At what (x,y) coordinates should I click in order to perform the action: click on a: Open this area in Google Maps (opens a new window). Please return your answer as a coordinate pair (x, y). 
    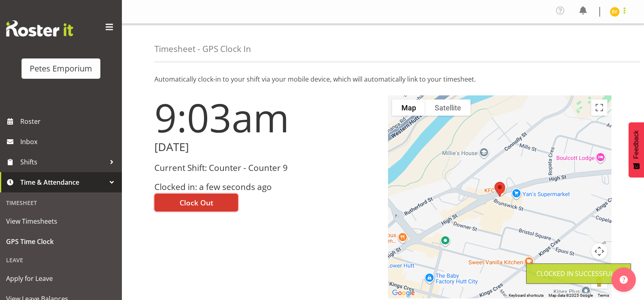
    Looking at the image, I should click on (403, 293).